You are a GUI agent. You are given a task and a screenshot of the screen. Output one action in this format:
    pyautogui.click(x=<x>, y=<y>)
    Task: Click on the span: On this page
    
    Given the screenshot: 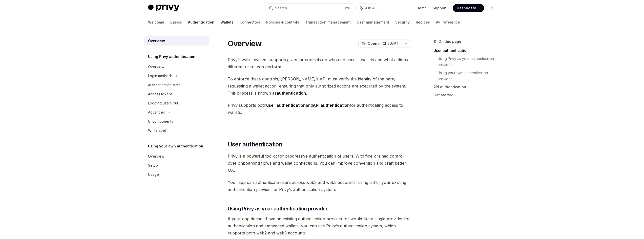 What is the action you would take?
    pyautogui.click(x=450, y=42)
    